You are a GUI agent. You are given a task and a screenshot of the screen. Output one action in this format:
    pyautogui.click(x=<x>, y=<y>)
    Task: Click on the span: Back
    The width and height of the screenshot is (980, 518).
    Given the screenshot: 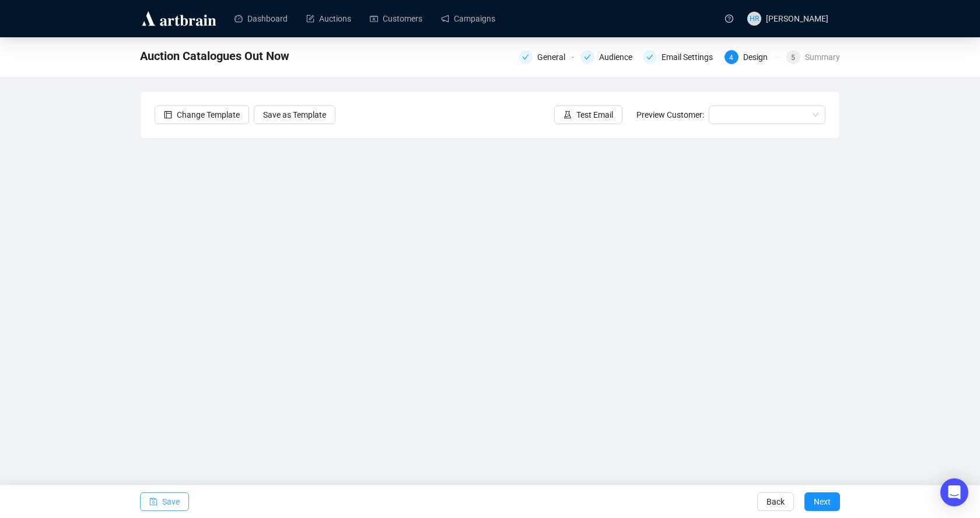 What is the action you would take?
    pyautogui.click(x=775, y=502)
    